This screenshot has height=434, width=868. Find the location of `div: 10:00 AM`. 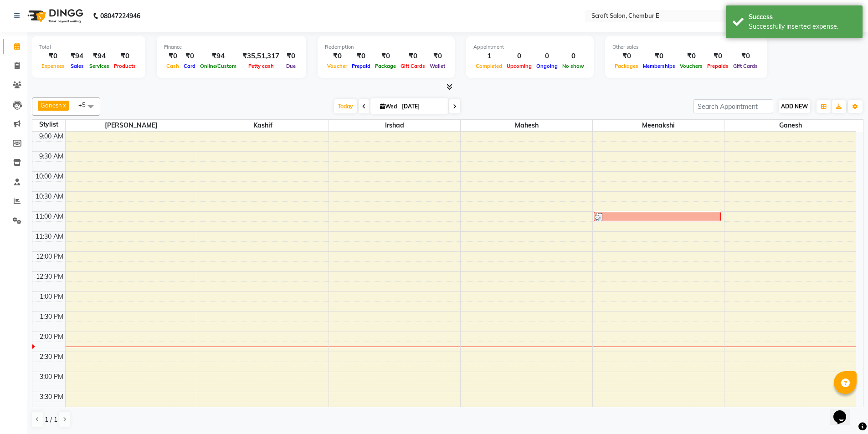

div: 10:00 AM is located at coordinates (49, 176).